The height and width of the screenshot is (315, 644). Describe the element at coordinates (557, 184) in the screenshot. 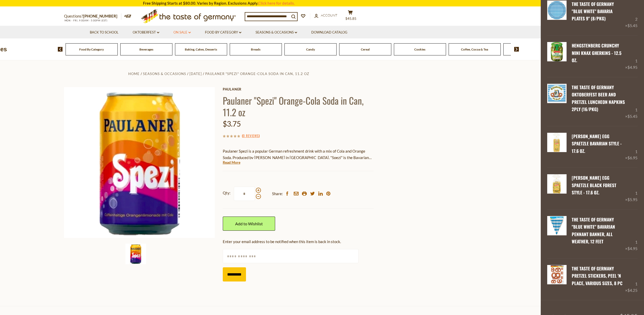

I see `img: Bechtle Egg Spaetzle Black Forest Style - 17.6 oz.` at that location.